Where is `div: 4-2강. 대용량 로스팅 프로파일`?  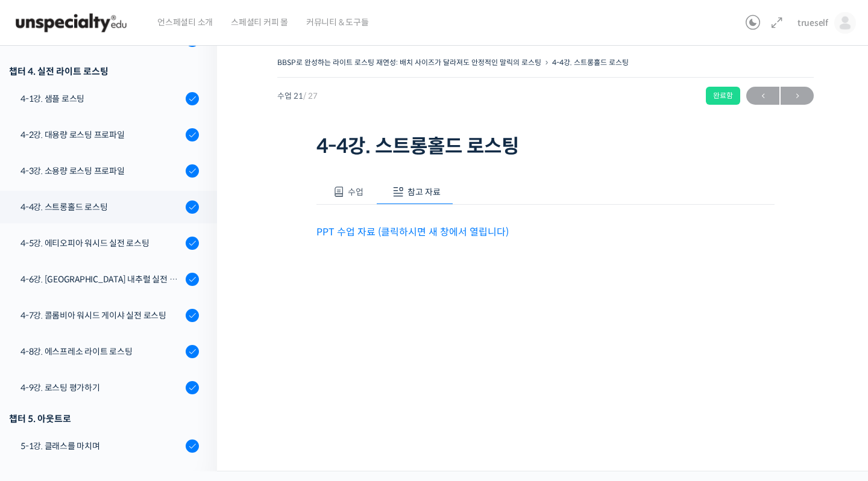 div: 4-2강. 대용량 로스팅 프로파일 is located at coordinates (101, 135).